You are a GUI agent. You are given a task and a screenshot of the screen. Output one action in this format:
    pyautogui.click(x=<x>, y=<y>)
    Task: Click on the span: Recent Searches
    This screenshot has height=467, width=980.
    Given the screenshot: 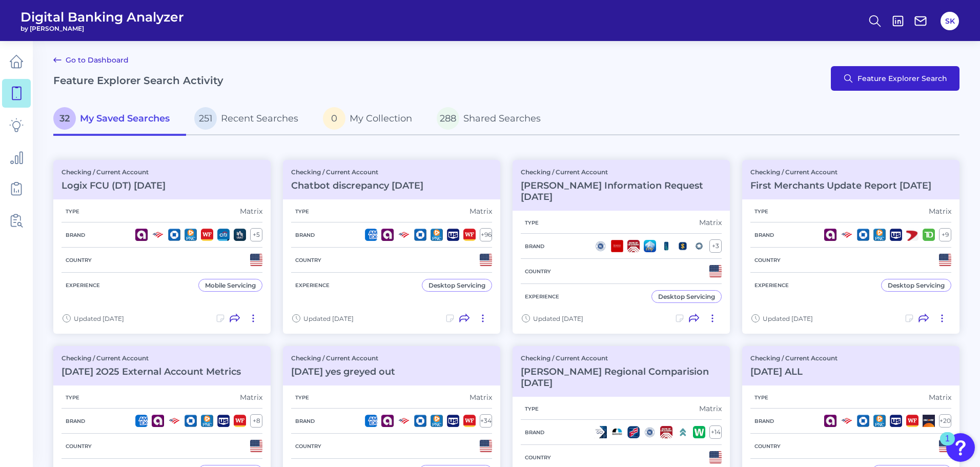 What is the action you would take?
    pyautogui.click(x=259, y=118)
    